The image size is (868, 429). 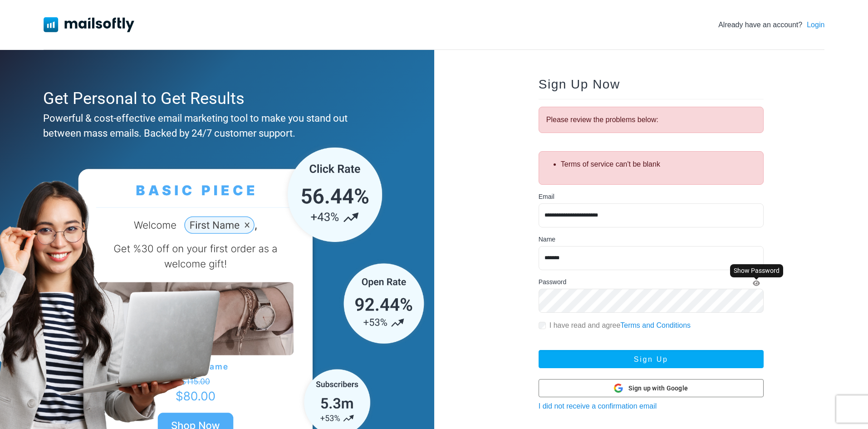 I want to click on a: Sign up with Google, so click(x=651, y=388).